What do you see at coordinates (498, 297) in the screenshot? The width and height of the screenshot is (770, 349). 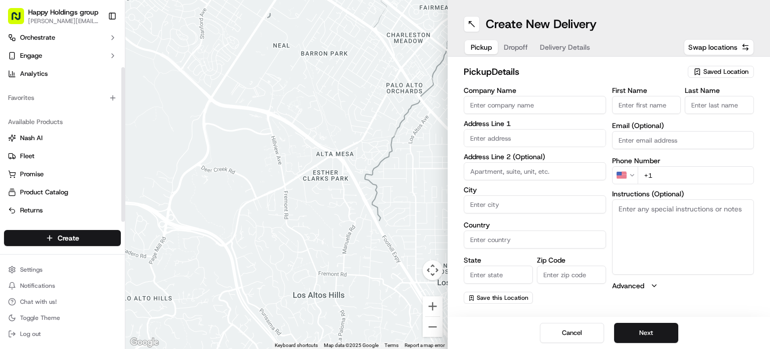 I see `button: Save this Location` at bounding box center [498, 297].